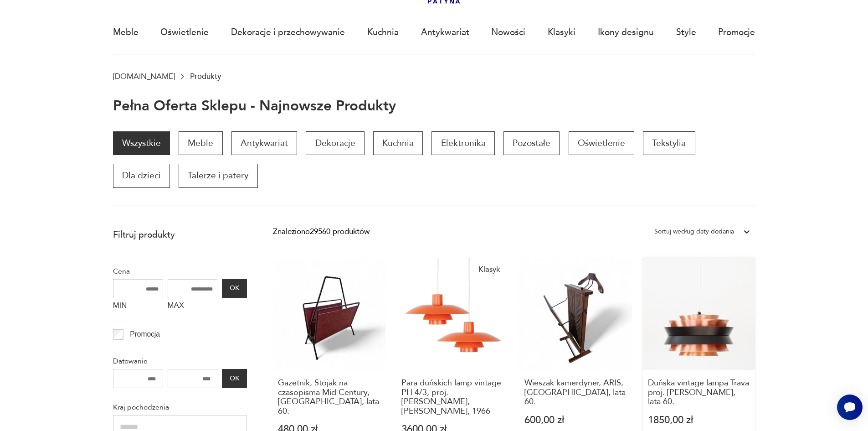  What do you see at coordinates (141, 176) in the screenshot?
I see `p: Dla dzieci` at bounding box center [141, 176].